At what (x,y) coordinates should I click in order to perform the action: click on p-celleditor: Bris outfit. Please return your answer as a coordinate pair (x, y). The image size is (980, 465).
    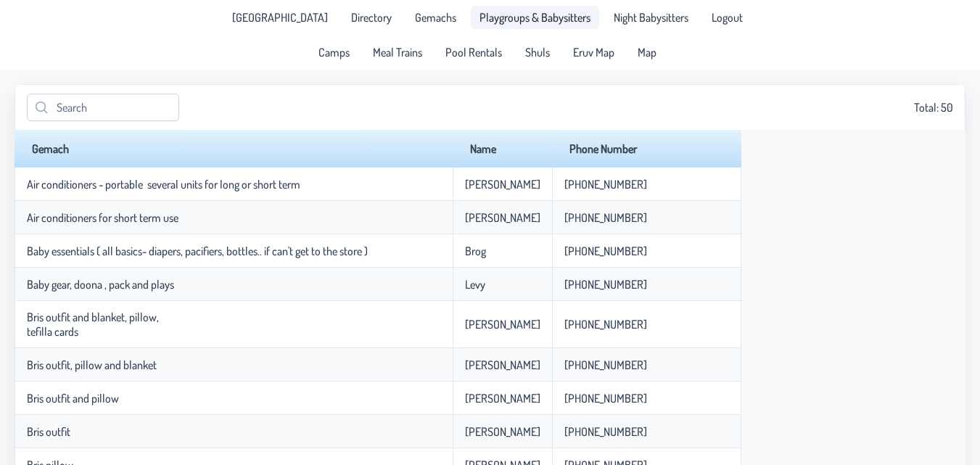
    Looking at the image, I should click on (48, 432).